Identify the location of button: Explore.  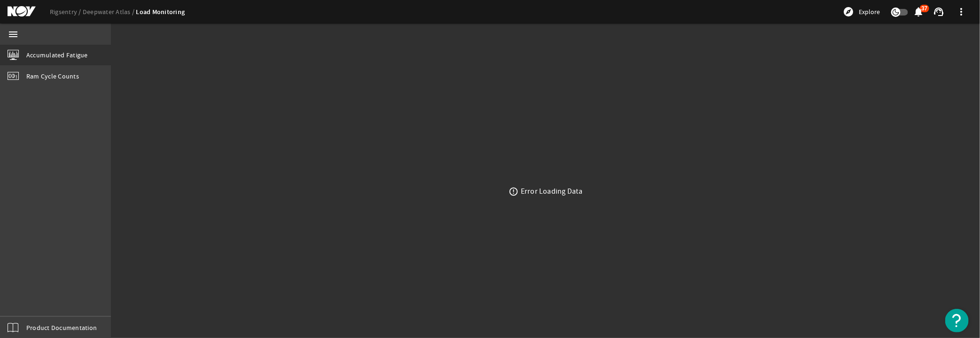
(862, 12).